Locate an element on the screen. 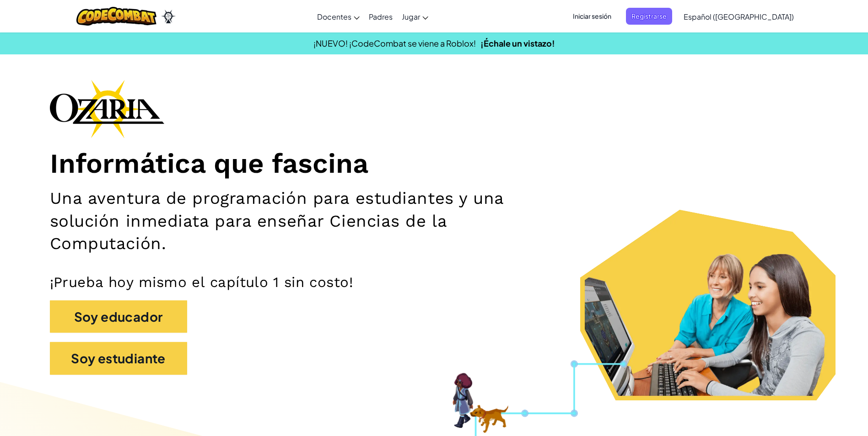 The image size is (868, 436). p: ¡Prueba hoy mismo el capítulo 1 sin costo! is located at coordinates (434, 282).